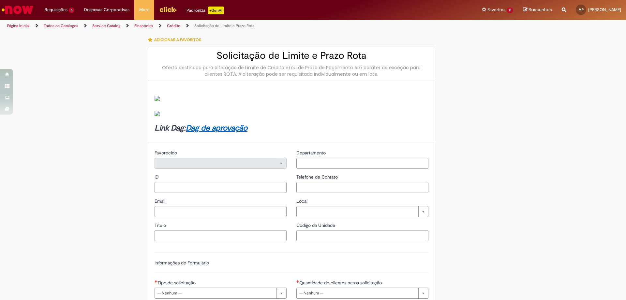 The image size is (626, 300). Describe the element at coordinates (341, 282) in the screenshot. I see `span: Quantidade de clientes nessa solicitação` at that location.